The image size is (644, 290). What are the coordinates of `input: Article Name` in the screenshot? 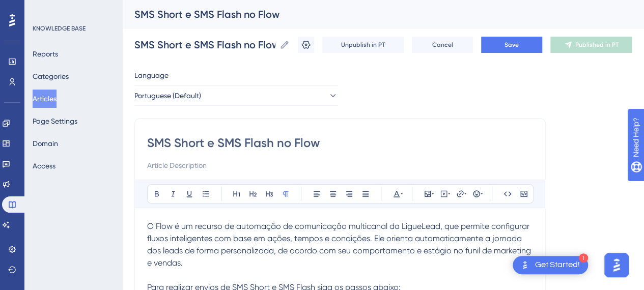 It's located at (205, 45).